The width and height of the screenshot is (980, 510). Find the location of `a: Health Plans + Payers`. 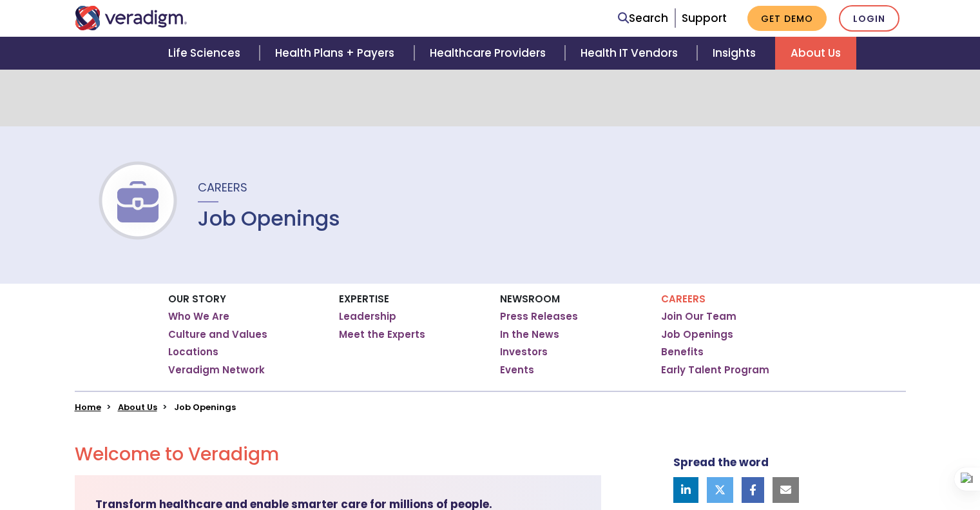

a: Health Plans + Payers is located at coordinates (336, 53).